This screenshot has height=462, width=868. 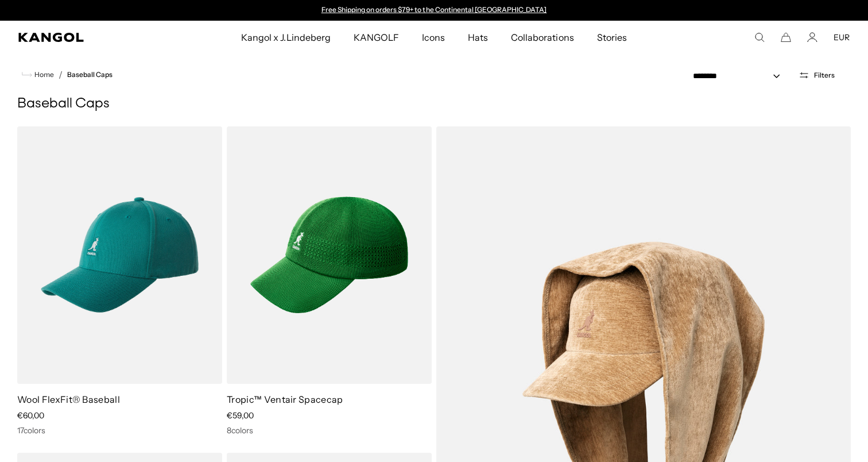 I want to click on a: Tropic™ Ventair Spacecap, so click(x=285, y=399).